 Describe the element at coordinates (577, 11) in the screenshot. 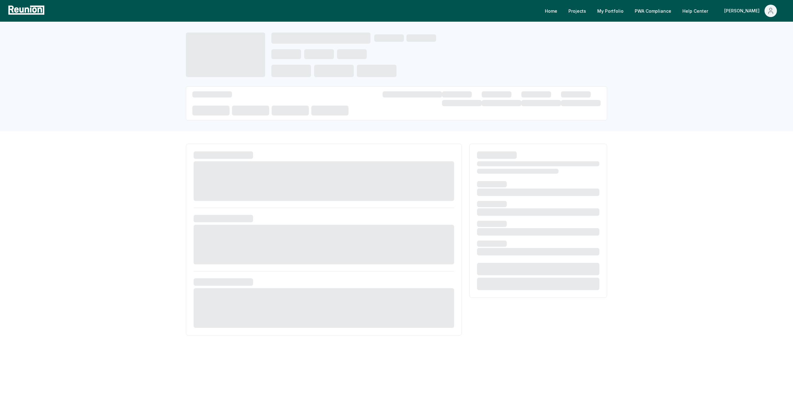

I see `a: Projects` at that location.